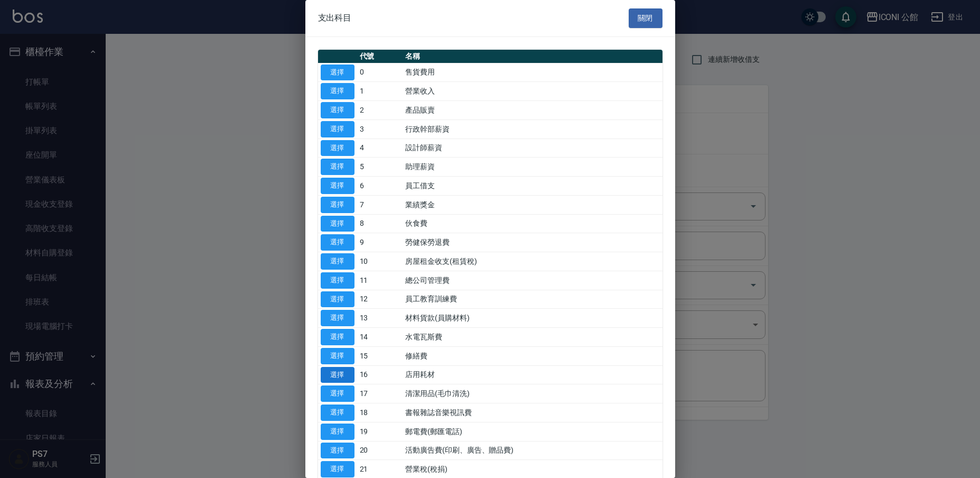  What do you see at coordinates (380, 129) in the screenshot?
I see `td: 3` at bounding box center [380, 129].